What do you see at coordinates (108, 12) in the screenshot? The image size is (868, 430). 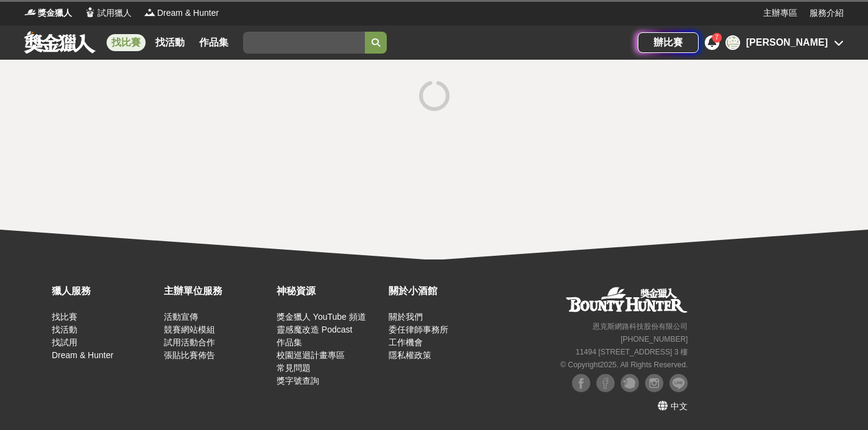 I see `a: Logo試用獵人` at bounding box center [108, 12].